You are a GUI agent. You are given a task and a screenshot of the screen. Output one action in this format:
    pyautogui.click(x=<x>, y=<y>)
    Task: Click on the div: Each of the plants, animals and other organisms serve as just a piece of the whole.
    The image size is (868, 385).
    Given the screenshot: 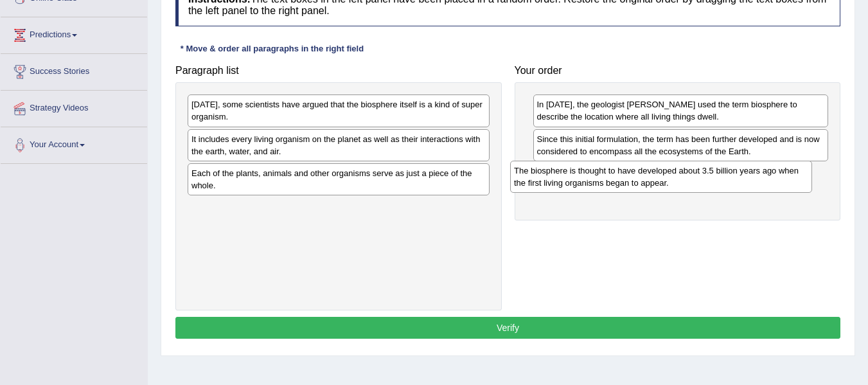 What is the action you would take?
    pyautogui.click(x=339, y=179)
    